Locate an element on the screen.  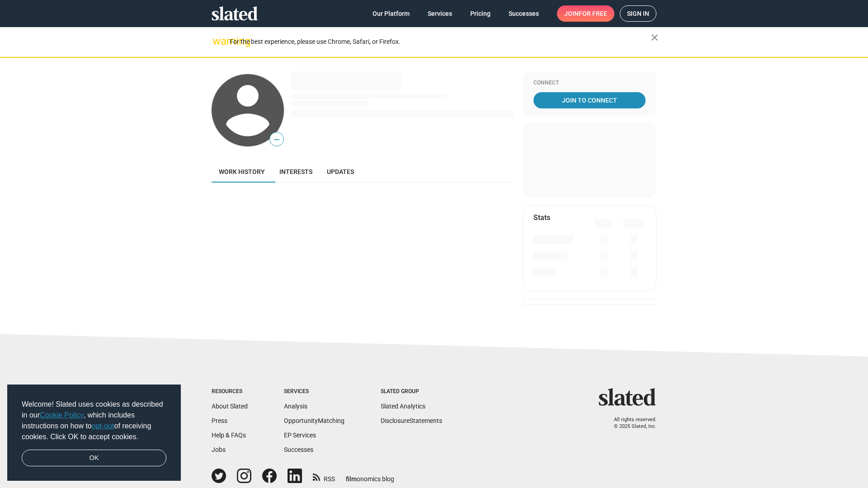
a: Jobs is located at coordinates (218, 450).